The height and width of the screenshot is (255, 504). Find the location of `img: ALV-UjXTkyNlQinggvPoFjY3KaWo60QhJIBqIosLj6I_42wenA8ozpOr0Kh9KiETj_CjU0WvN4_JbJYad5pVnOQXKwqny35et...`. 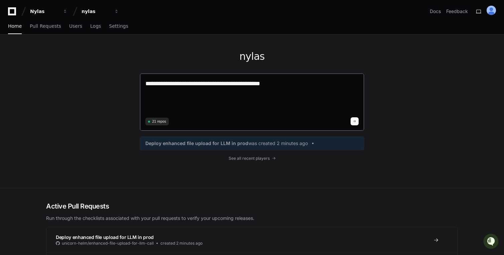

img: ALV-UjXTkyNlQinggvPoFjY3KaWo60QhJIBqIosLj6I_42wenA8ozpOr0Kh9KiETj_CjU0WvN4_JbJYad5pVnOQXKwqny35et... is located at coordinates (491, 10).